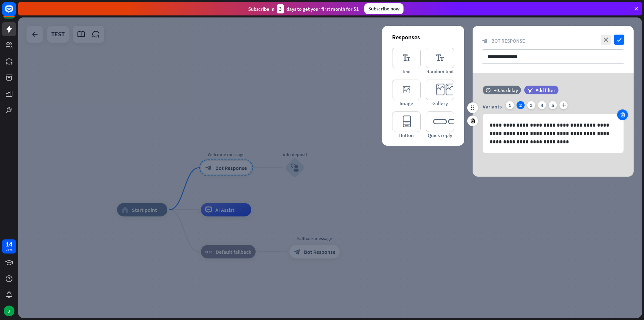 The image size is (644, 320). What do you see at coordinates (9, 311) in the screenshot?
I see `div: J` at bounding box center [9, 311].